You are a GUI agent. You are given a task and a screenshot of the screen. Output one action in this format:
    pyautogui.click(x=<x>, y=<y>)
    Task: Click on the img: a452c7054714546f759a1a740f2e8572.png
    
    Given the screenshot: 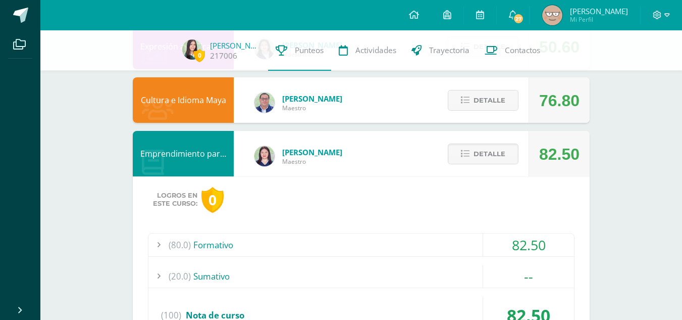 What is the action you would take?
    pyautogui.click(x=265, y=156)
    